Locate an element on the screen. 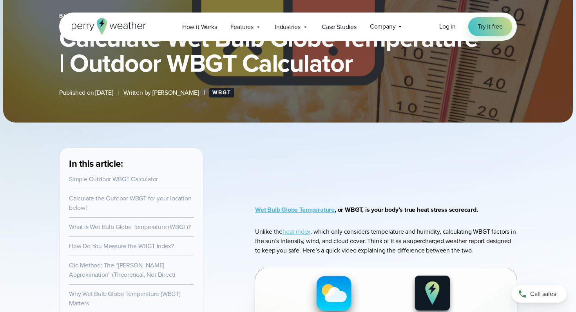  a: How Do You Measure the WBGT Index? is located at coordinates (121, 246).